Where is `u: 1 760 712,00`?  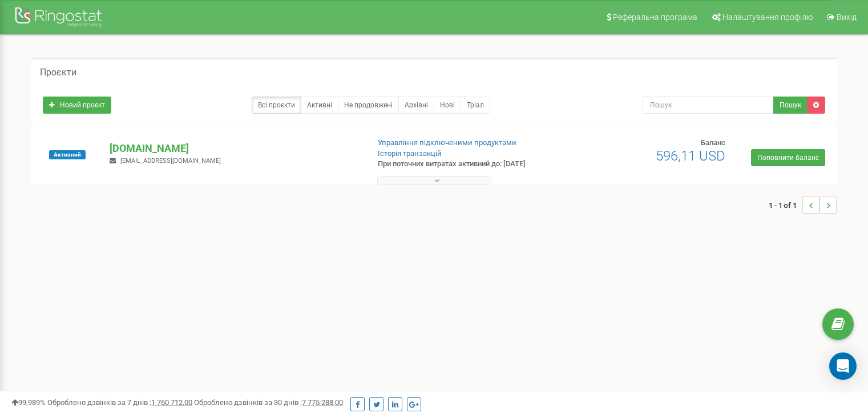
u: 1 760 712,00 is located at coordinates (172, 402).